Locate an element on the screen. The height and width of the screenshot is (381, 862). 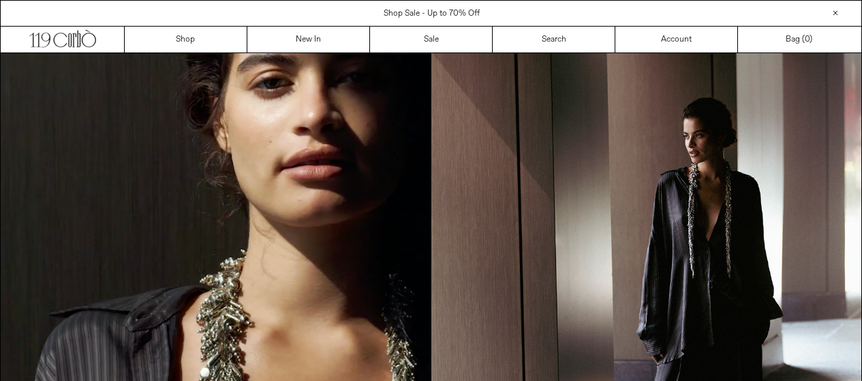
span: 0 is located at coordinates (807, 40).